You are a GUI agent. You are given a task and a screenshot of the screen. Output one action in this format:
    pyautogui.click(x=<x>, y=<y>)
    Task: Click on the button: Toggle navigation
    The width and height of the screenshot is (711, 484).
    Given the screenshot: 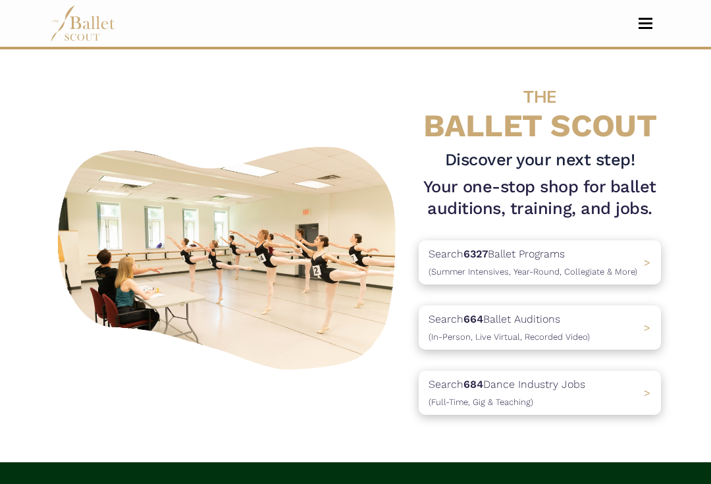 What is the action you would take?
    pyautogui.click(x=645, y=23)
    